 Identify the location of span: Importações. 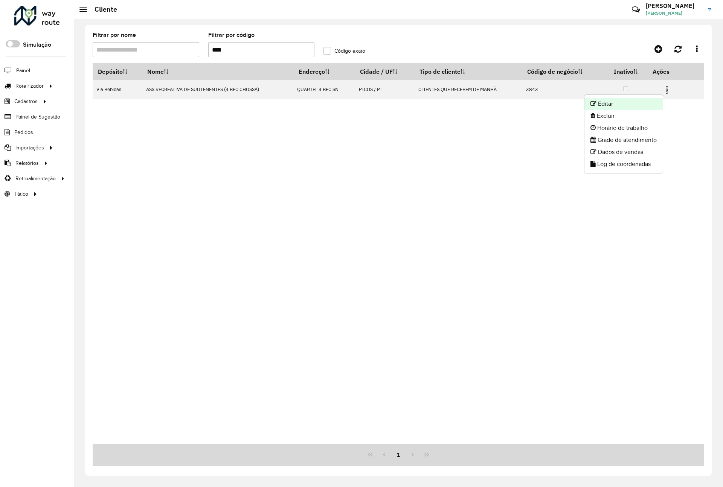
(30, 148).